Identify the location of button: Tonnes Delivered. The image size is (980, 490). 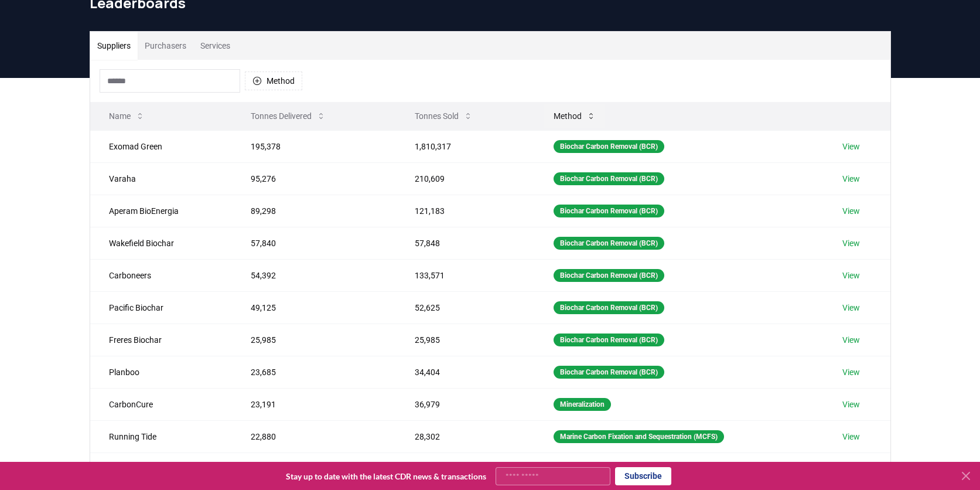
(288, 116).